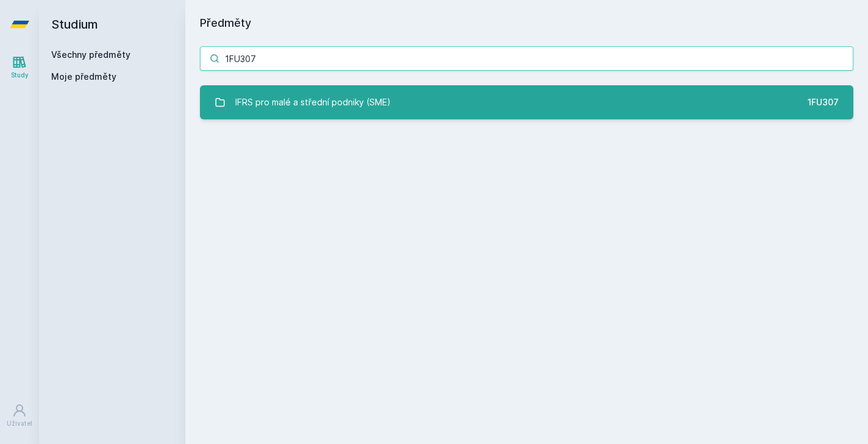  I want to click on div: IFRS pro malé a střední podniky (SME), so click(313, 102).